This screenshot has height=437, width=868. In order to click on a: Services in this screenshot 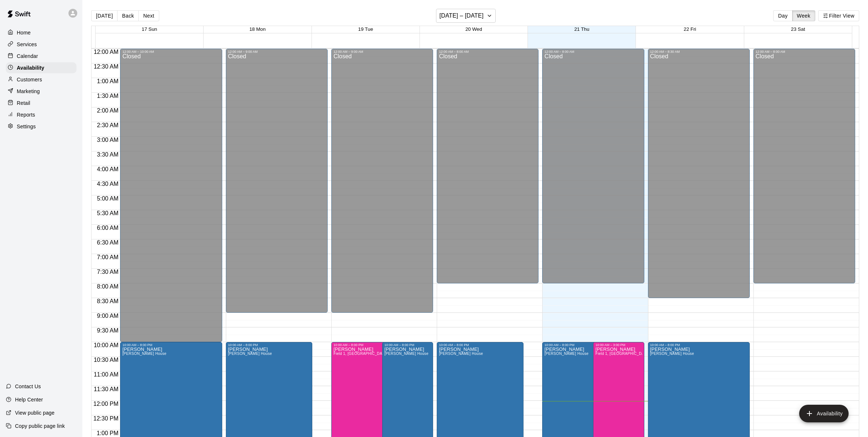, I will do `click(41, 44)`.